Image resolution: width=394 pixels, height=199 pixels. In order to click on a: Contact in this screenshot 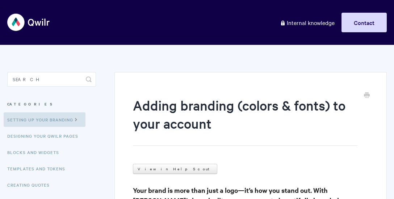, I will do `click(364, 22)`.